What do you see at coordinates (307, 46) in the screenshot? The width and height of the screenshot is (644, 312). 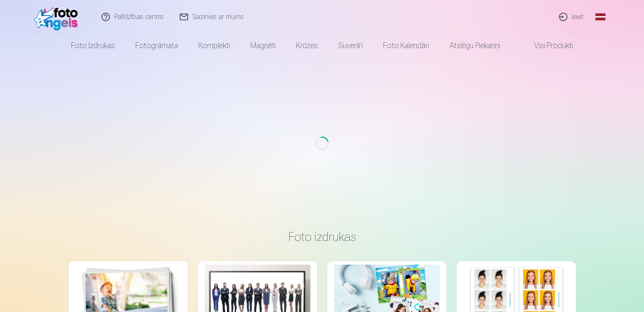 I see `a: Krūzes` at bounding box center [307, 46].